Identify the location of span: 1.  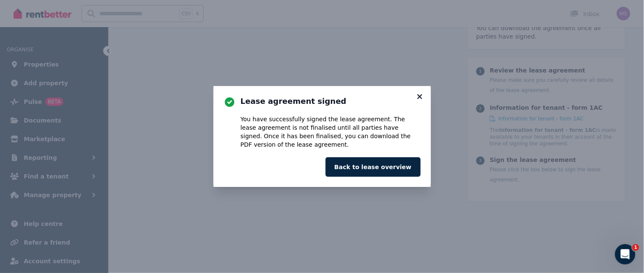
(636, 248).